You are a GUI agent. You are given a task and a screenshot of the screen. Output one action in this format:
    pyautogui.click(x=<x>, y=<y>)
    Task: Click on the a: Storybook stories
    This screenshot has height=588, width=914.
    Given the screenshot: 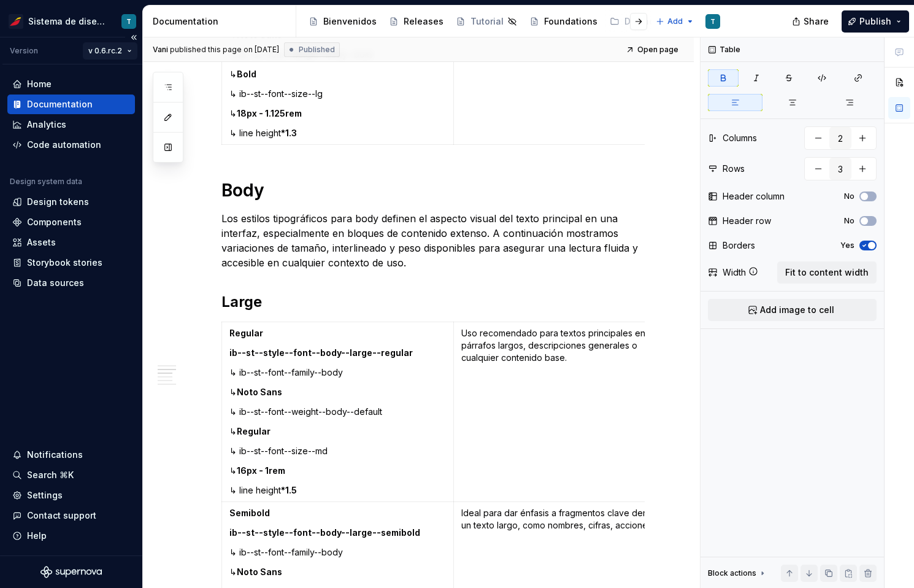 What is the action you would take?
    pyautogui.click(x=71, y=262)
    